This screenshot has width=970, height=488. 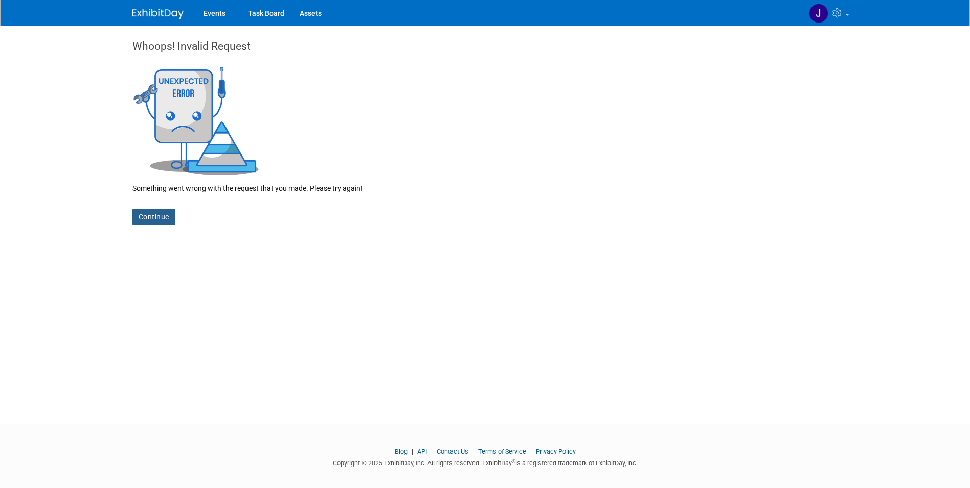 I want to click on div: Something went wrong with the request that you made. Please try again!, so click(x=485, y=184).